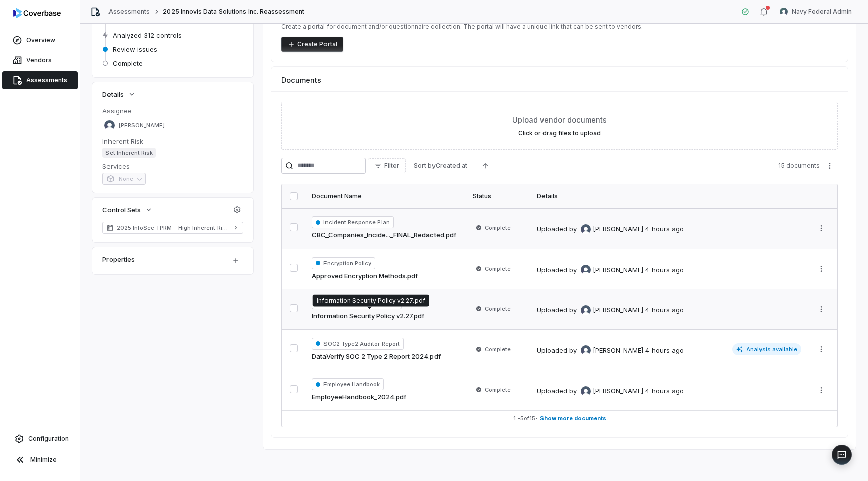  Describe the element at coordinates (39, 60) in the screenshot. I see `a: Vendors` at that location.